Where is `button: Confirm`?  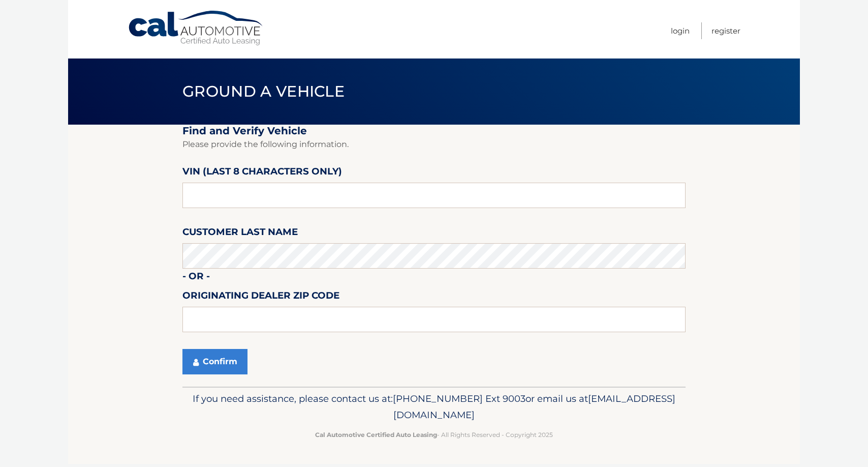 button: Confirm is located at coordinates (215, 361).